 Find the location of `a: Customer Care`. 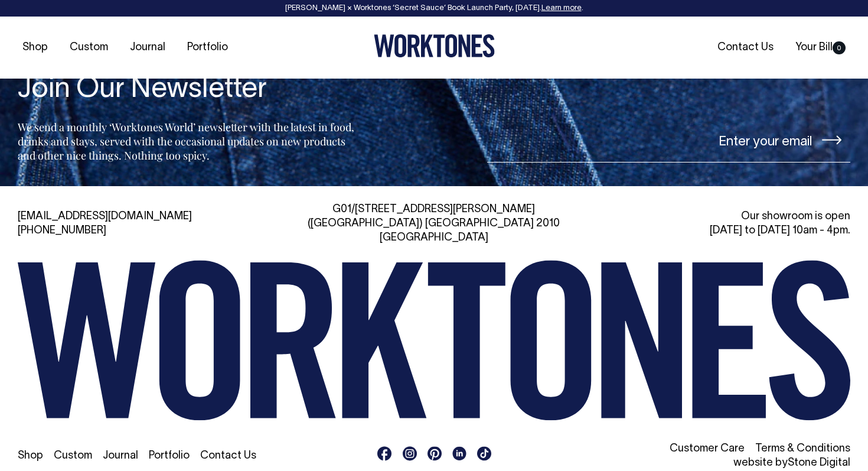

a: Customer Care is located at coordinates (706, 448).